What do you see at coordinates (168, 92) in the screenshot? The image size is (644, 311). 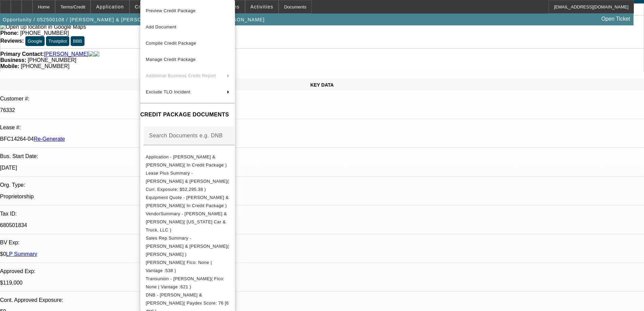 I see `span: Exclude TLO Incident` at bounding box center [168, 92].